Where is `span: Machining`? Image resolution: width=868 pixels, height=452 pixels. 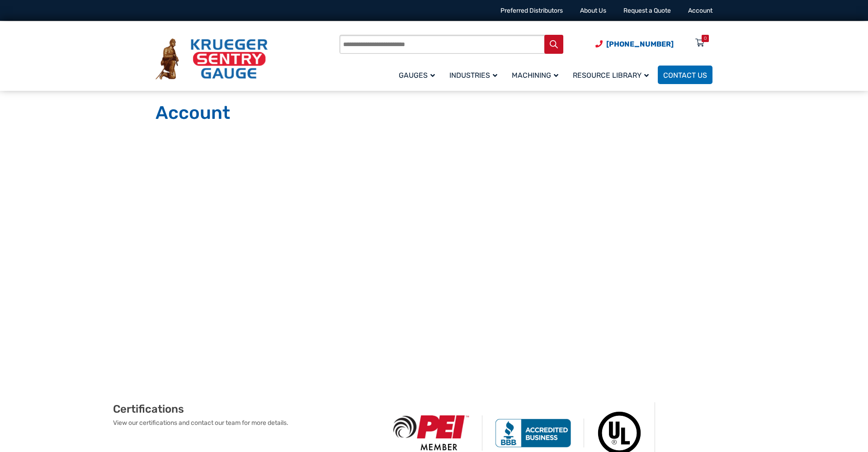
span: Machining is located at coordinates (535, 75).